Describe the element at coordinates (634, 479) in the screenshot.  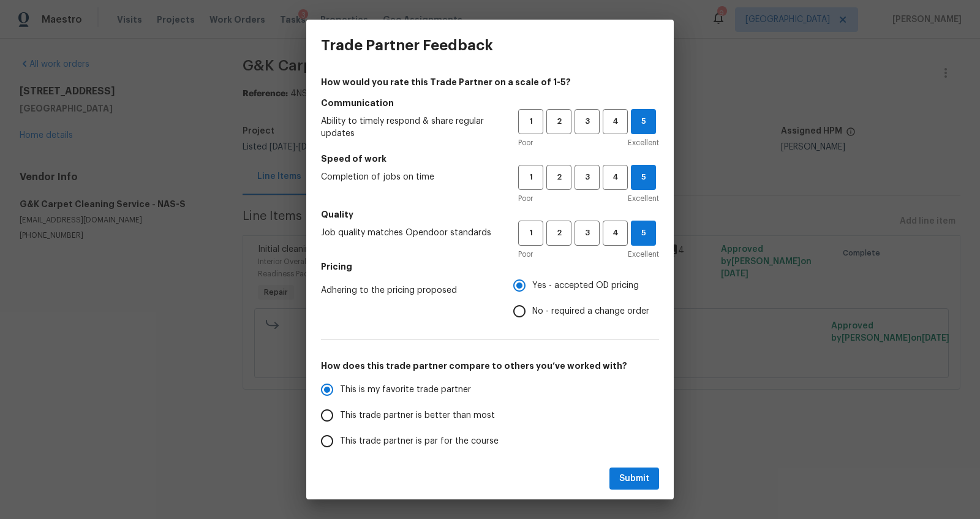
I see `button: Submit` at that location.